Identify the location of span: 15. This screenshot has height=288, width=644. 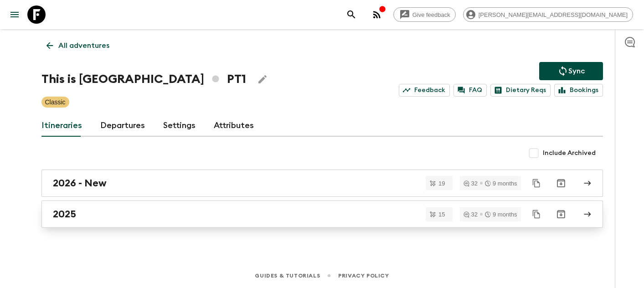
(442, 214).